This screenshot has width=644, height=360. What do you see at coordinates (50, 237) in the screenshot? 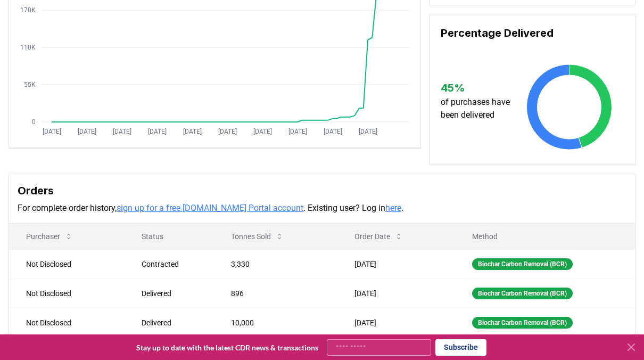
I see `button: Purchaser` at bounding box center [50, 237].